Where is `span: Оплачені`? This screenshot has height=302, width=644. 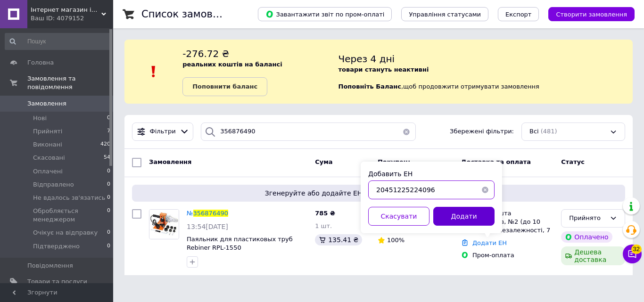 span: Оплачені is located at coordinates (48, 172).